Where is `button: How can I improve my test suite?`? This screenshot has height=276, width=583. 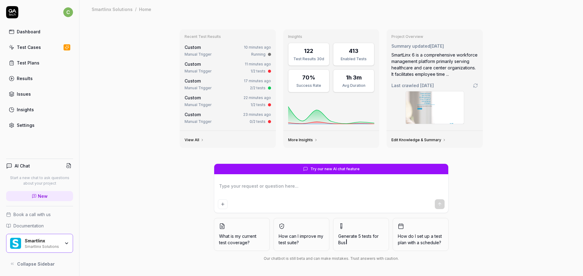
button: How can I improve my test suite? is located at coordinates (301, 234).